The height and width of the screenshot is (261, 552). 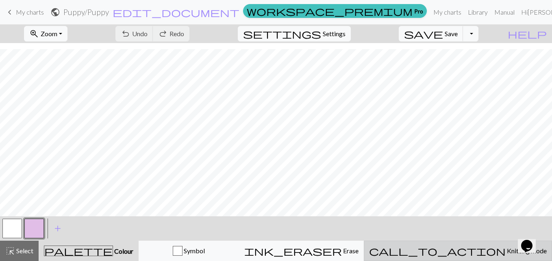 What do you see at coordinates (55, 12) in the screenshot?
I see `span: public` at bounding box center [55, 12].